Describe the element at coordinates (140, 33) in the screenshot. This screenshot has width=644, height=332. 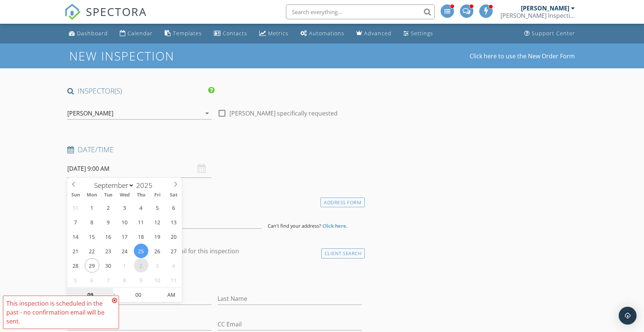
I see `div: Calendar` at that location.